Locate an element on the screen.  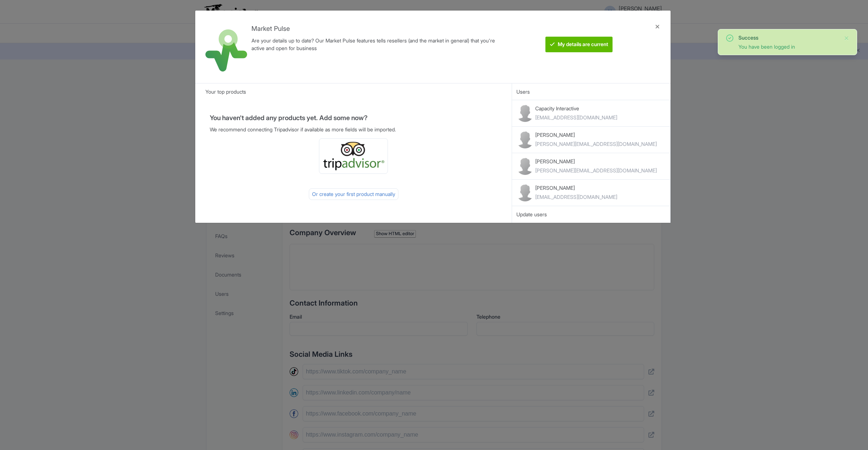
h4: You haven't added any products yet. Add some now? is located at coordinates (353, 118).